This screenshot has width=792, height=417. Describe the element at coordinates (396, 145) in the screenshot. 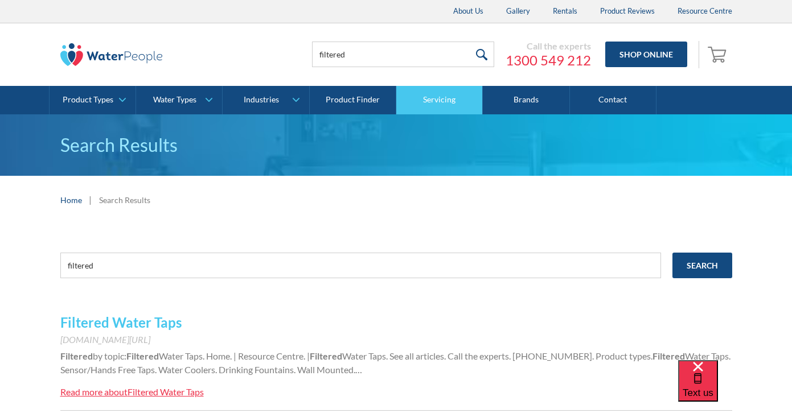

I see `h1: Search Results` at that location.